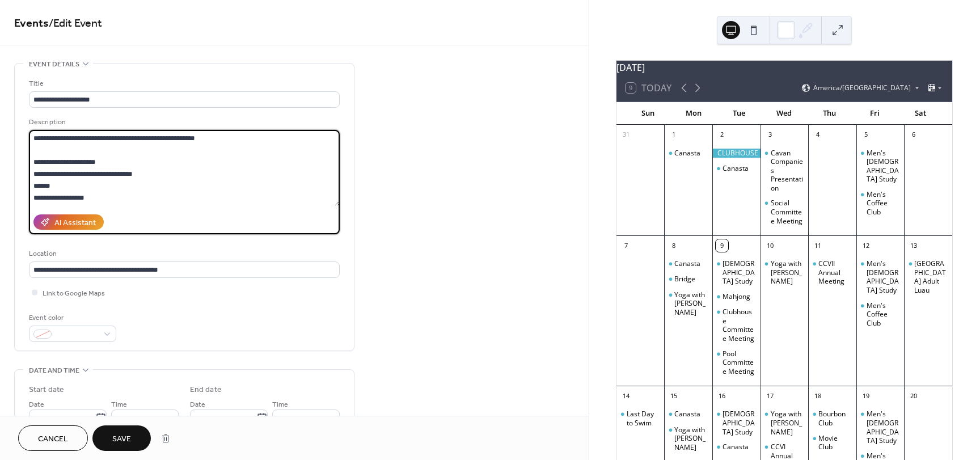 The image size is (980, 460). What do you see at coordinates (626, 396) in the screenshot?
I see `div: 14` at bounding box center [626, 396].